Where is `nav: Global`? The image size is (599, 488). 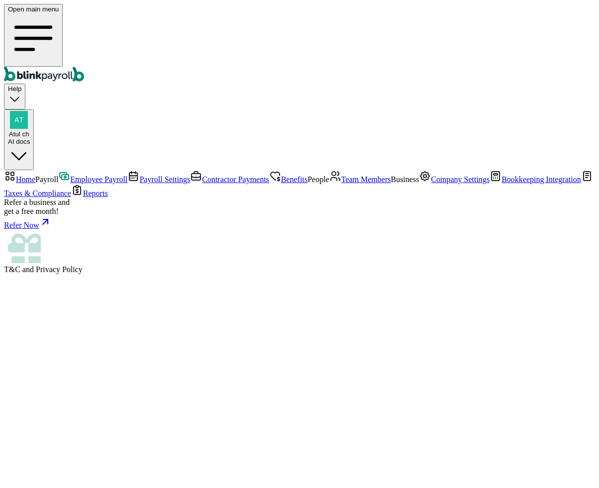 nav: Global is located at coordinates (299, 44).